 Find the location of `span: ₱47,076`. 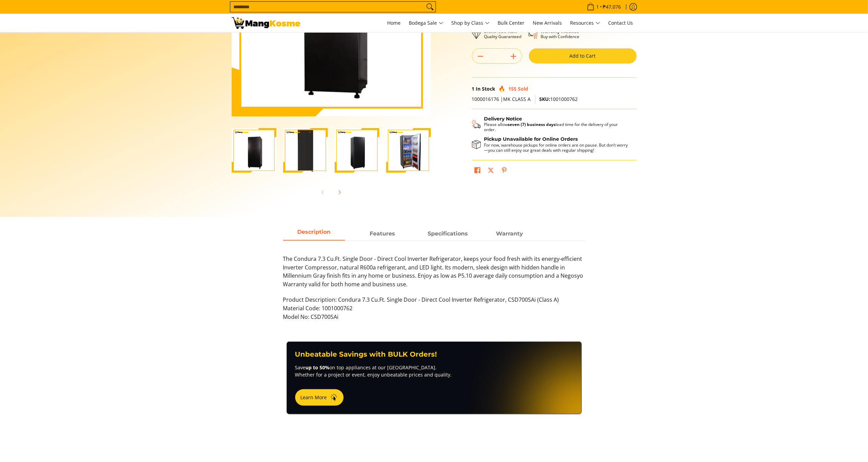

span: ₱47,076 is located at coordinates (611, 7).